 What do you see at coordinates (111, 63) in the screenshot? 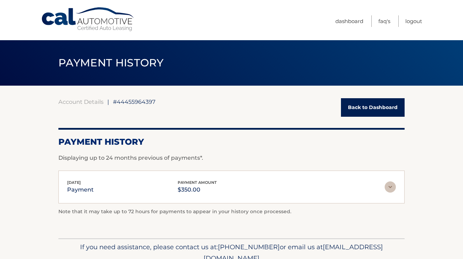
I see `span: PAYMENT HISTORY` at bounding box center [111, 63].